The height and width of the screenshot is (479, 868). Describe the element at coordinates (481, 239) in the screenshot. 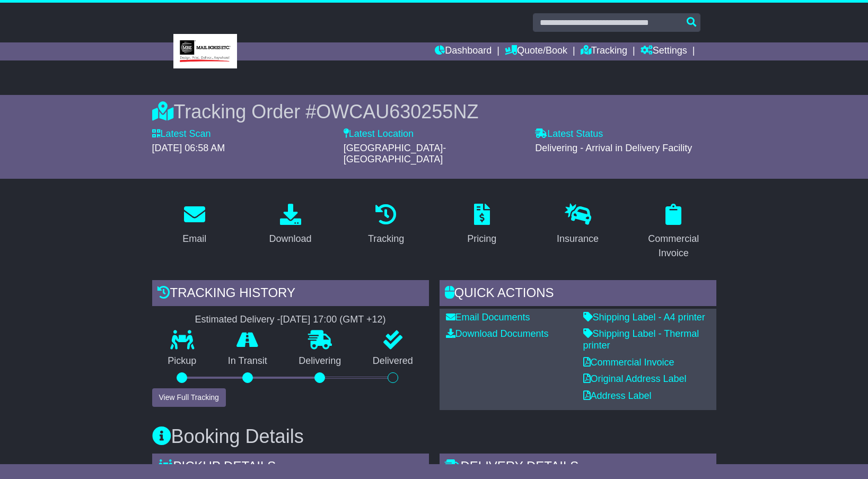

I see `div: Pricing` at that location.